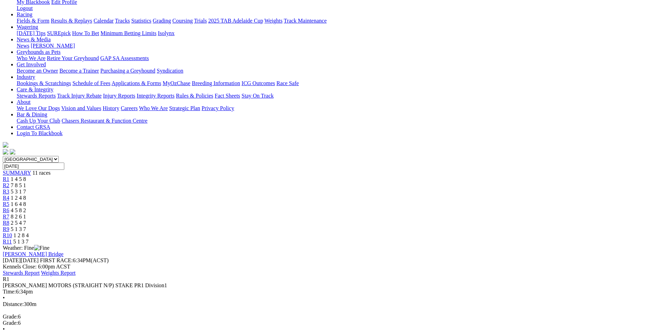  Describe the element at coordinates (31, 64) in the screenshot. I see `a: Get Involved` at that location.